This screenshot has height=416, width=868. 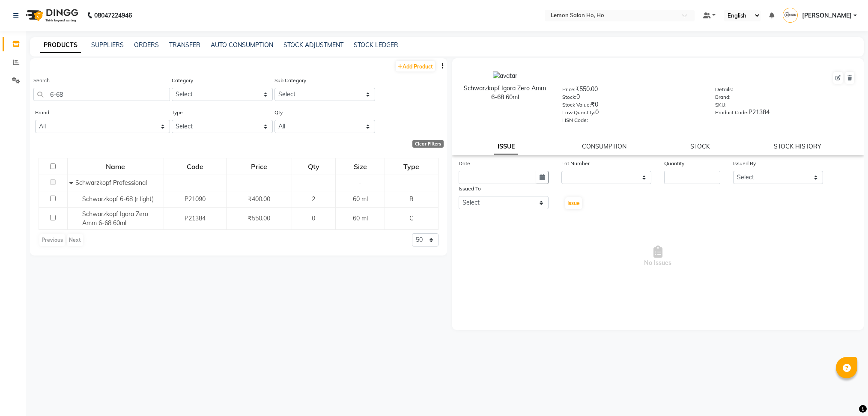 I want to click on div: ₹550.00, so click(x=632, y=91).